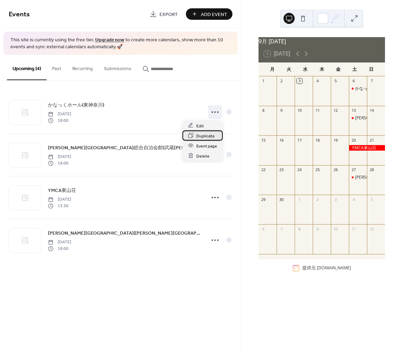  I want to click on div: YMCA東山荘, so click(367, 148).